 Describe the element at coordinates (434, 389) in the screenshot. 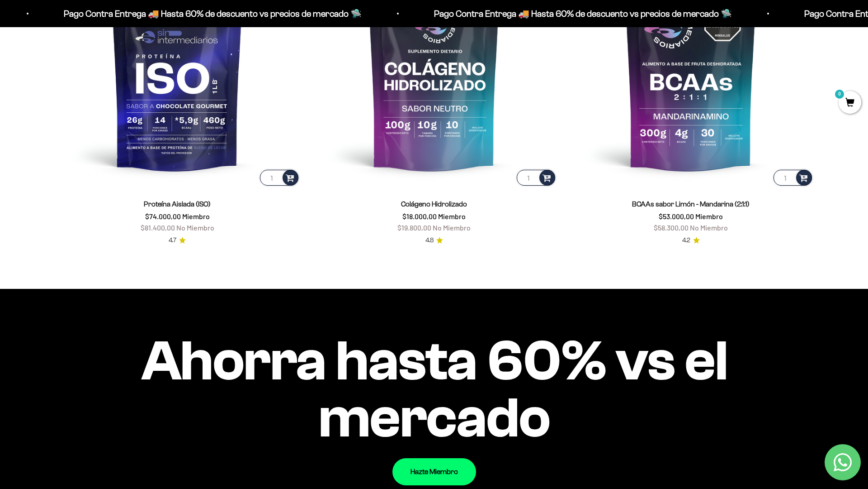

I see `impact-text: Ahorra hasta 60% vs el mercado` at that location.